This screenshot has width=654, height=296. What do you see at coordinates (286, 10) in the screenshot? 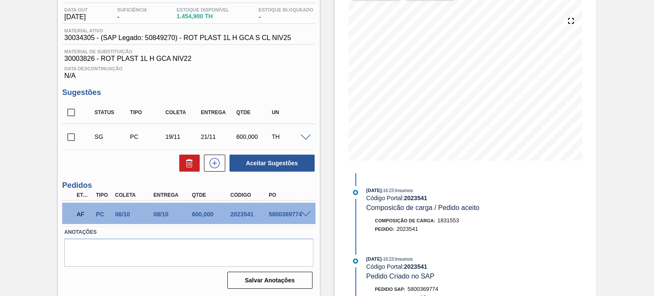
I see `span: Estoque Bloqueado` at bounding box center [286, 10].